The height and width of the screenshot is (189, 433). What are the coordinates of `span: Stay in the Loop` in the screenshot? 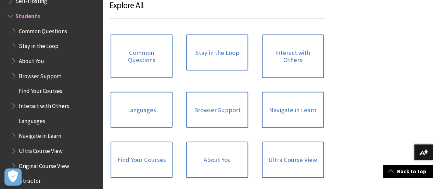 It's located at (39, 45).